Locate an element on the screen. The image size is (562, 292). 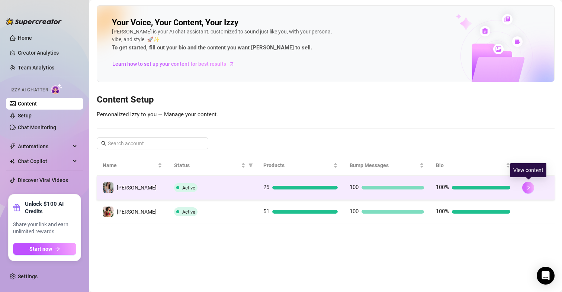
span: Izzy AI Chatter is located at coordinates (29, 90).